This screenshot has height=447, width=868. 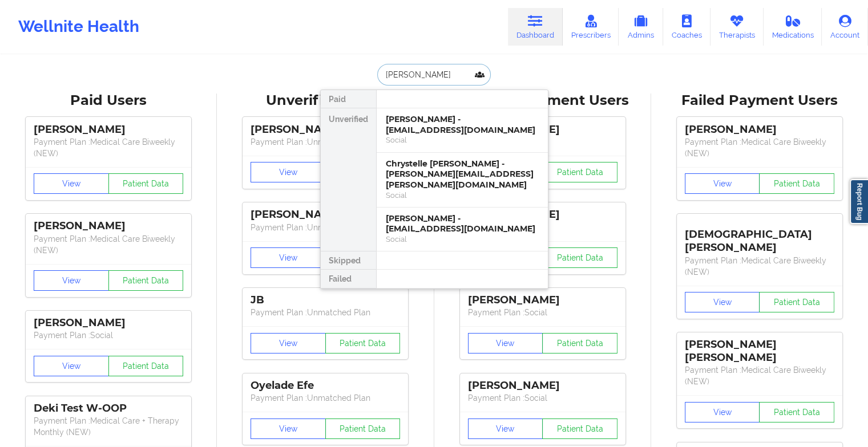 What do you see at coordinates (348, 99) in the screenshot?
I see `div: Paid` at bounding box center [348, 99].